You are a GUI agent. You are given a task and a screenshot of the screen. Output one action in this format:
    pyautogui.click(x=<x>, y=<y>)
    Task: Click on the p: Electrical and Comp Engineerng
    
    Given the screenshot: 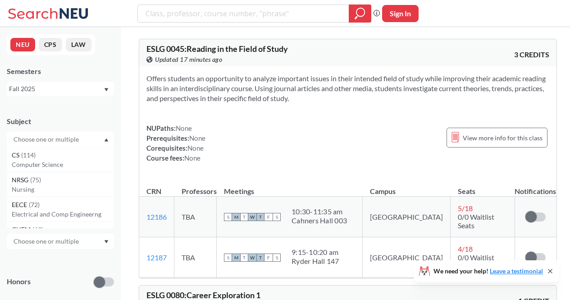 What is the action you would take?
    pyautogui.click(x=63, y=214)
    